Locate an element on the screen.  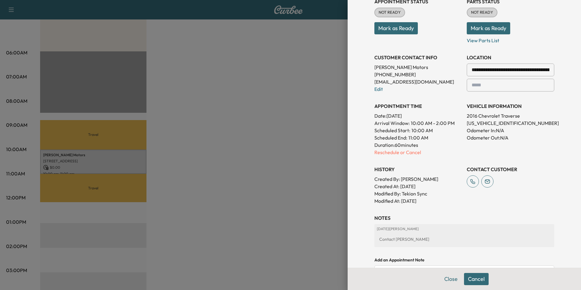
button: Cancel is located at coordinates (476, 279).